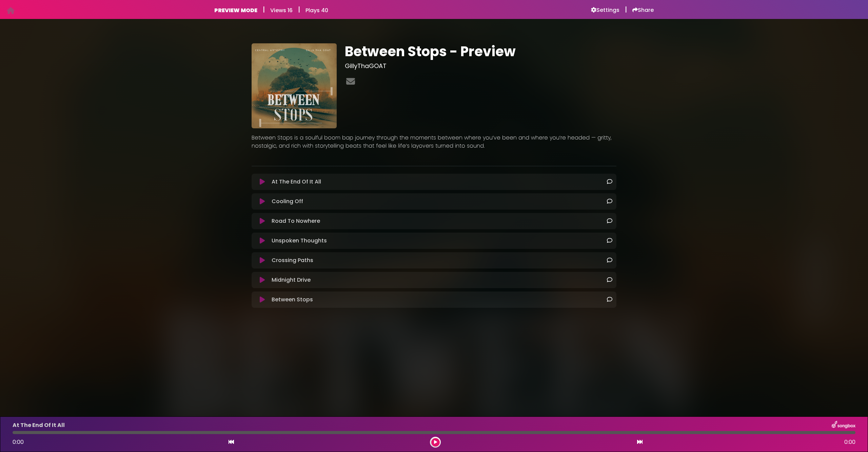  What do you see at coordinates (281, 11) in the screenshot?
I see `h6: Views 16` at bounding box center [281, 11].